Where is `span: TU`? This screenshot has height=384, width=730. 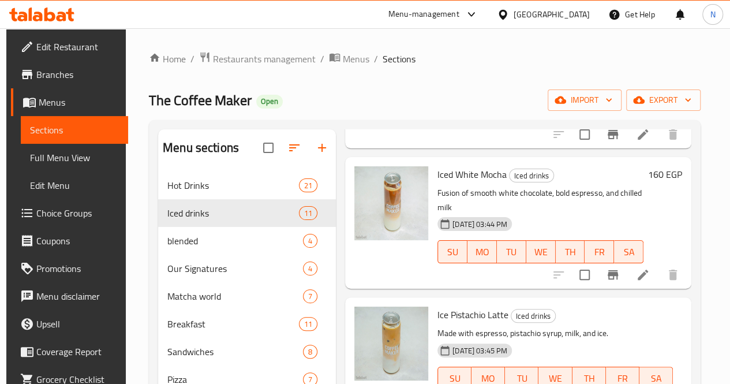
span: TU is located at coordinates (511, 252).